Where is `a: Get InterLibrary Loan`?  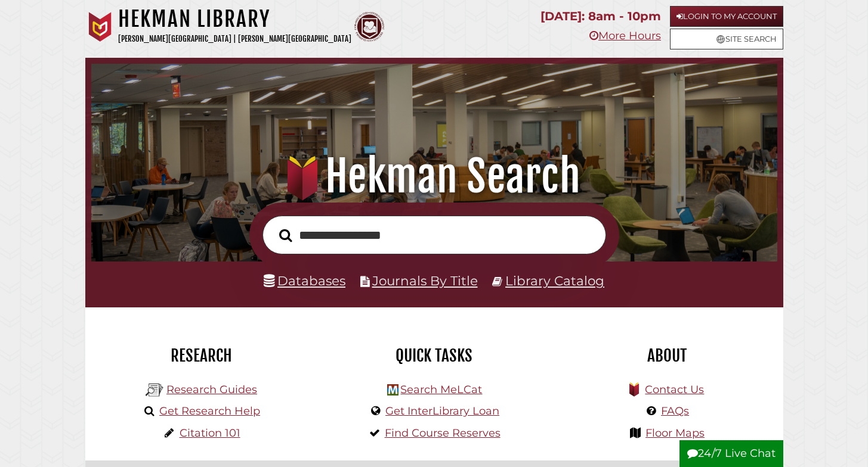
a: Get InterLibrary Loan is located at coordinates (442, 411).